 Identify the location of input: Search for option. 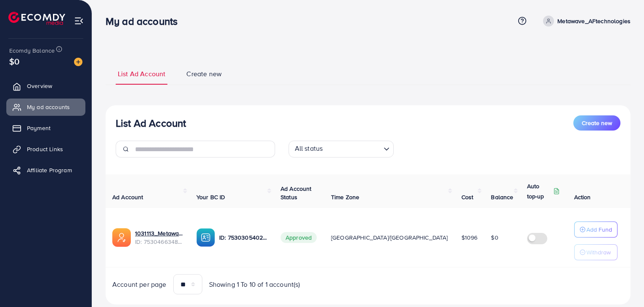
(352, 148).